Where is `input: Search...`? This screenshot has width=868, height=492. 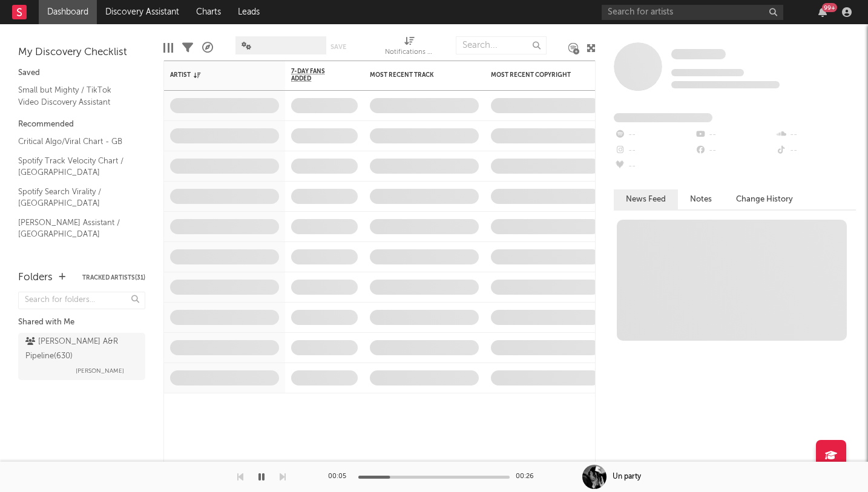 input: Search... is located at coordinates (501, 45).